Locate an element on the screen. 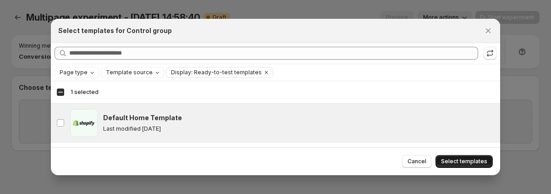 Image resolution: width=551 pixels, height=194 pixels. h3: Default Home Template is located at coordinates (143, 118).